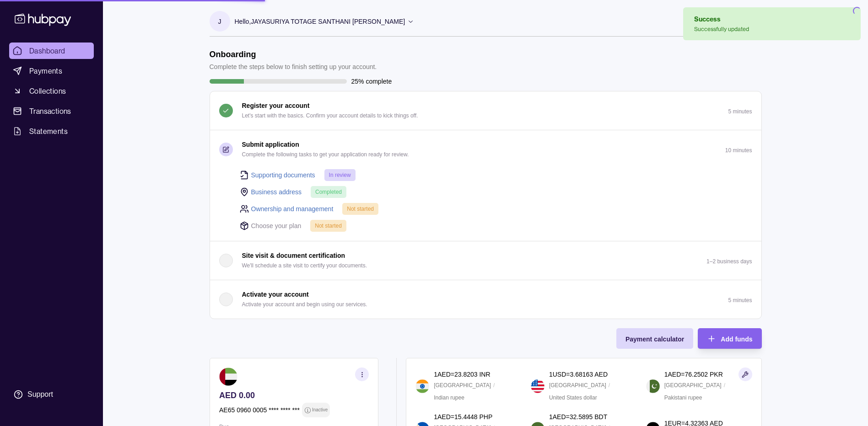 This screenshot has width=868, height=426. Describe the element at coordinates (463, 417) in the screenshot. I see `p: 1 AED = 15.4448 PHP` at that location.